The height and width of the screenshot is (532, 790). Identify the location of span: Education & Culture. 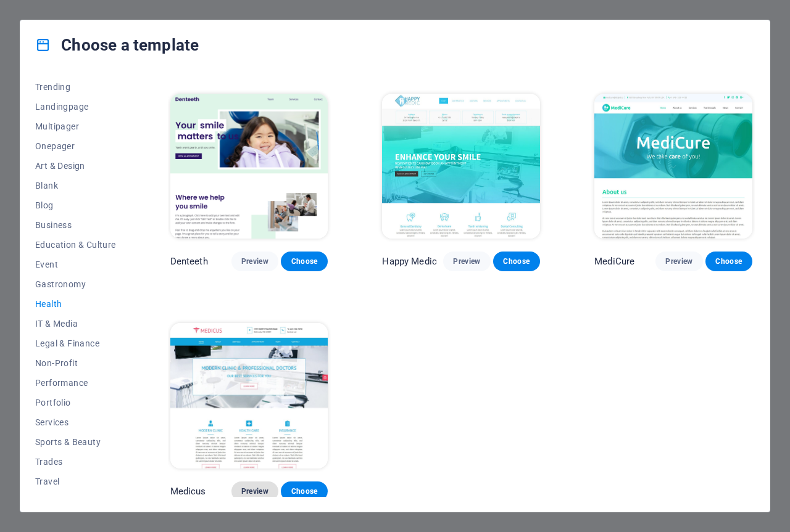
(75, 245).